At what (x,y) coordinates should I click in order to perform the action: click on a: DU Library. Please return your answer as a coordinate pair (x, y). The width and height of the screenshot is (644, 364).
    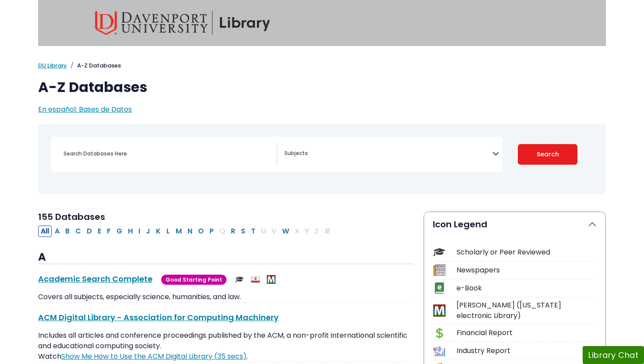
    Looking at the image, I should click on (53, 65).